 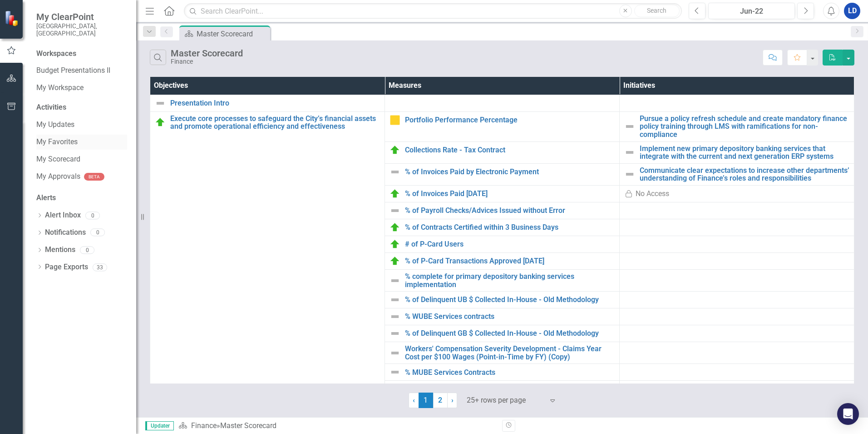 I want to click on a: My Approvals, so click(x=59, y=177).